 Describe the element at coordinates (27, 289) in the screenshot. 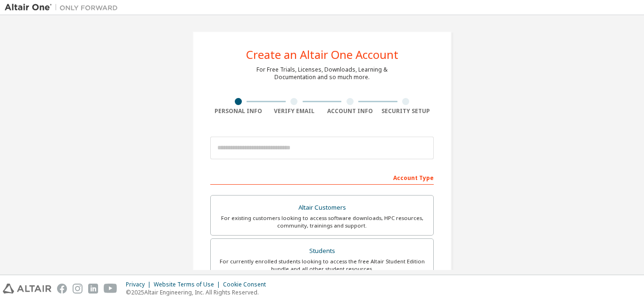

I see `img: altair_logo.svg` at that location.